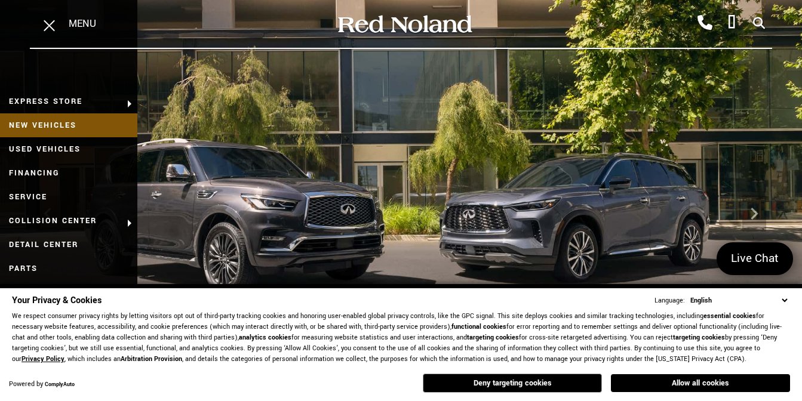 The height and width of the screenshot is (401, 802). I want to click on a: Privacy Policy, so click(43, 359).